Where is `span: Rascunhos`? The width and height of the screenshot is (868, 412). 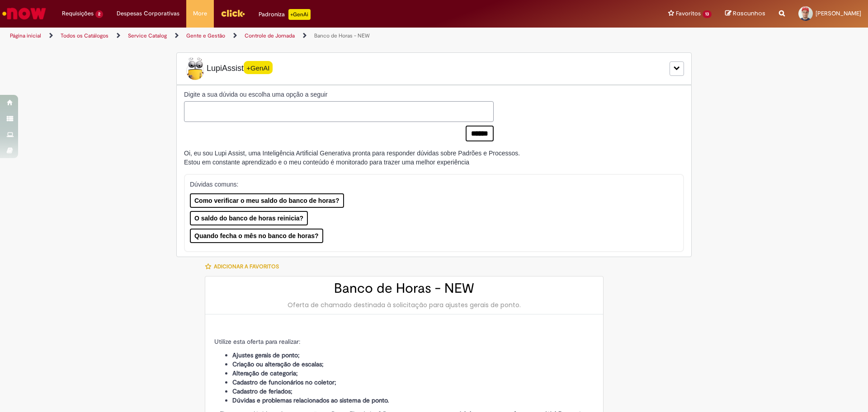 span: Rascunhos is located at coordinates (749, 13).